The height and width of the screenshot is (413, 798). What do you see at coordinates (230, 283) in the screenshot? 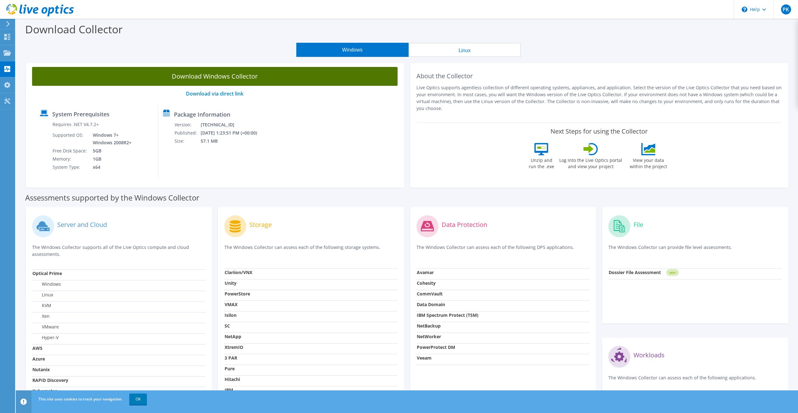
I see `strong: Unity` at bounding box center [230, 283].